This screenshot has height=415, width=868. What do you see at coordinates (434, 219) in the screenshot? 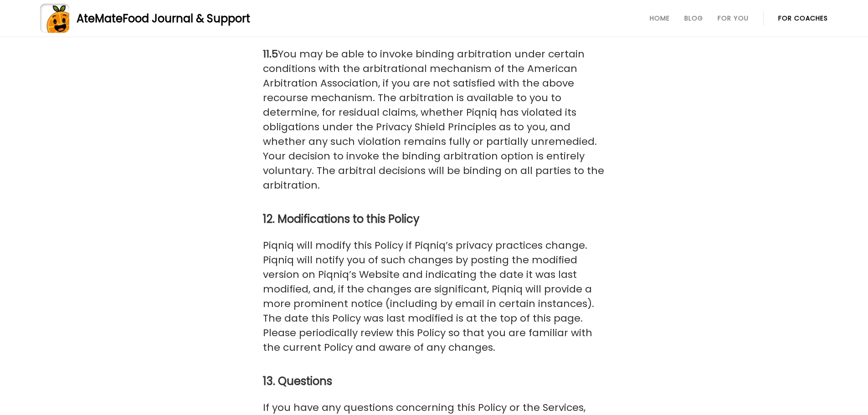
I see `h3: 12. Modifications to this Policy` at bounding box center [434, 219].